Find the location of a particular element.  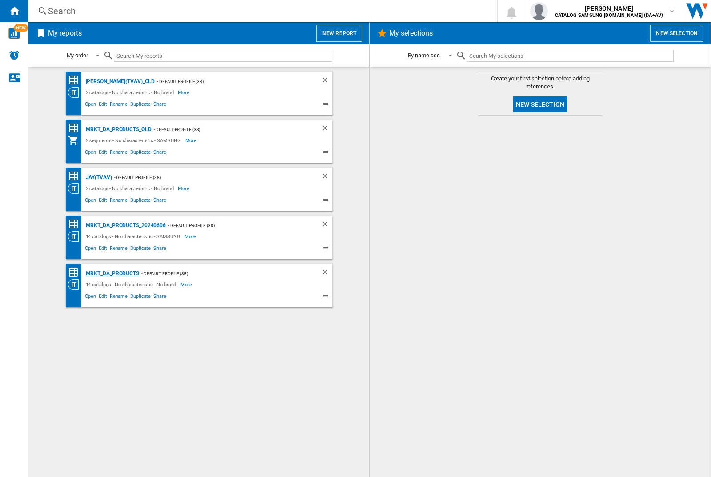

div: By name asc. is located at coordinates (424, 55).